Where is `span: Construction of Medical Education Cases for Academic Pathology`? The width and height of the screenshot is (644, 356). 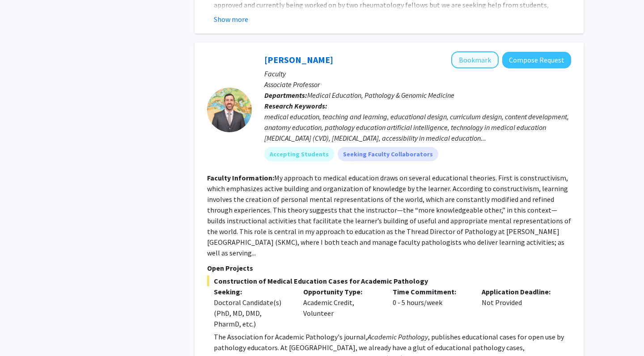 span: Construction of Medical Education Cases for Academic Pathology is located at coordinates (389, 281).